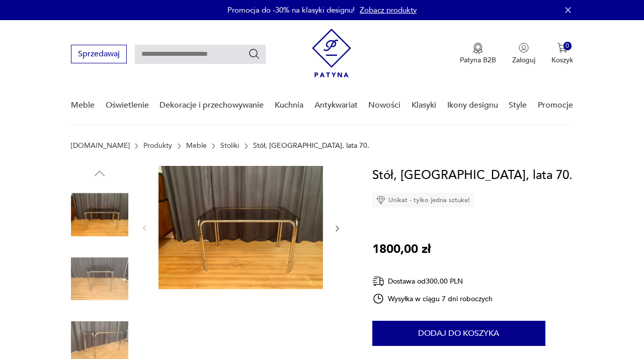  I want to click on a: Sprzedawaj, so click(98, 55).